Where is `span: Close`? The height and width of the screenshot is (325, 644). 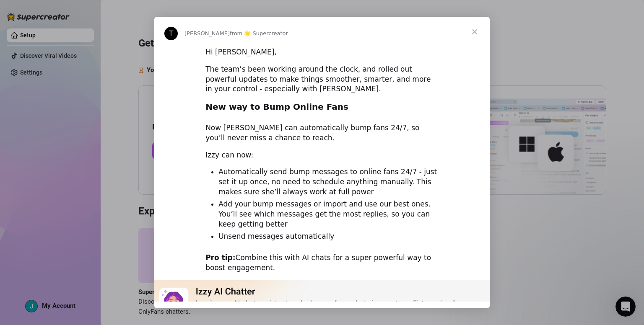 span: Close is located at coordinates (474, 32).